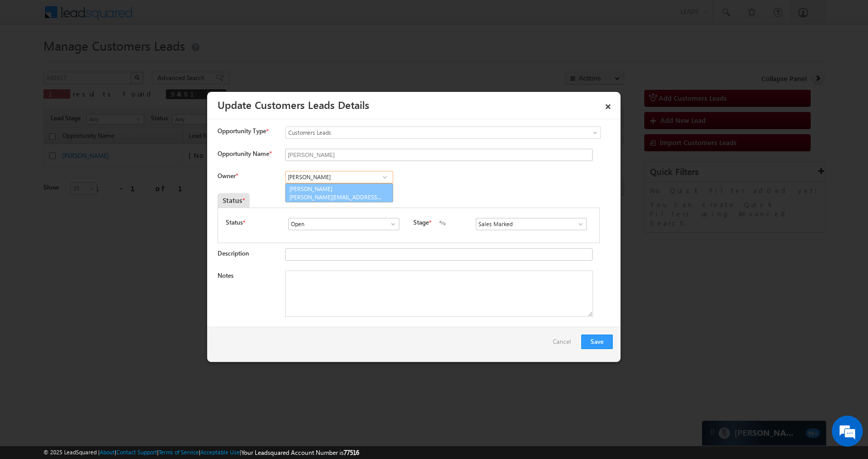 The height and width of the screenshot is (459, 868). Describe the element at coordinates (351, 452) in the screenshot. I see `span: 77516` at that location.